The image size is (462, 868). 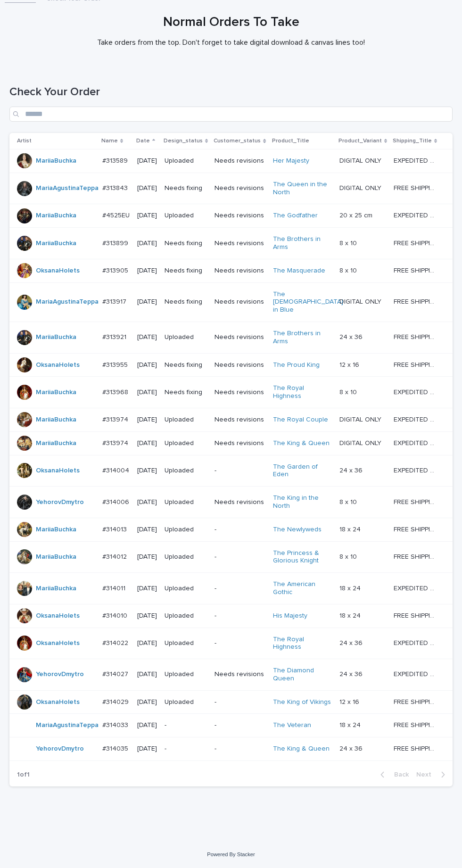 What do you see at coordinates (23, 774) in the screenshot?
I see `p: 1 of 1` at bounding box center [23, 774].